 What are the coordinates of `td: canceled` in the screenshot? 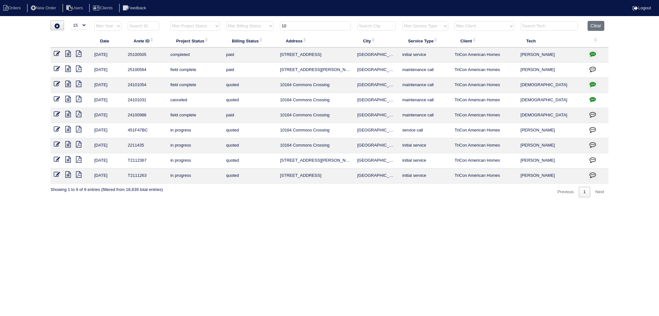 It's located at (195, 100).